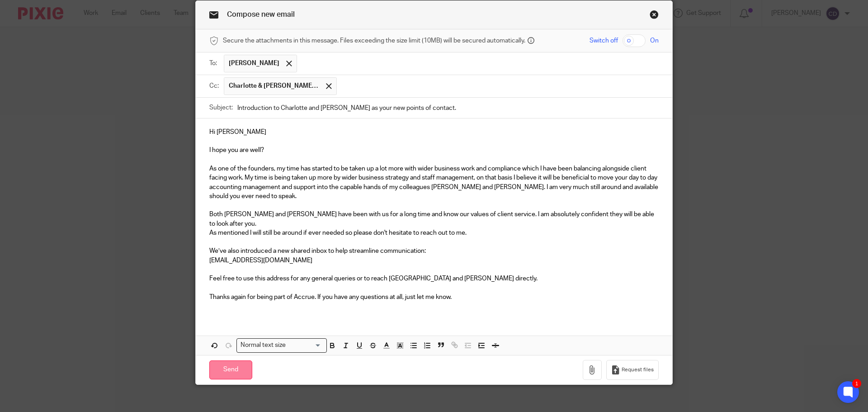 This screenshot has height=412, width=868. What do you see at coordinates (305, 345) in the screenshot?
I see `input: Search for option` at bounding box center [305, 345].